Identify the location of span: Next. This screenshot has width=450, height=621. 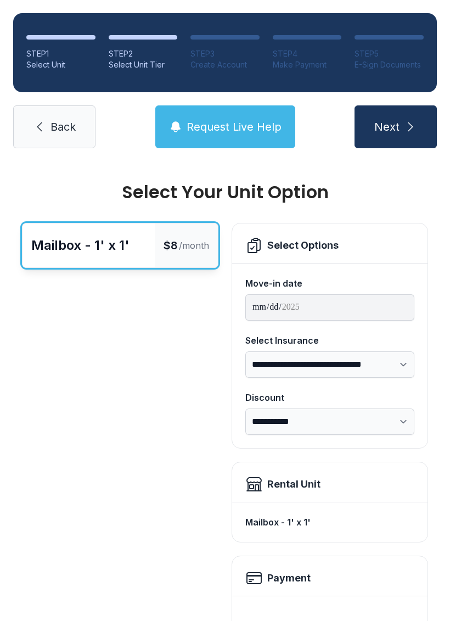
(387, 127).